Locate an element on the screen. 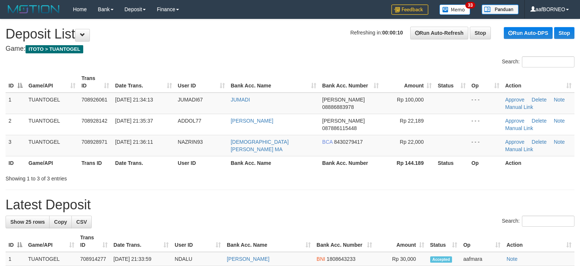 This screenshot has width=580, height=266. span: 708926061 is located at coordinates (94, 100).